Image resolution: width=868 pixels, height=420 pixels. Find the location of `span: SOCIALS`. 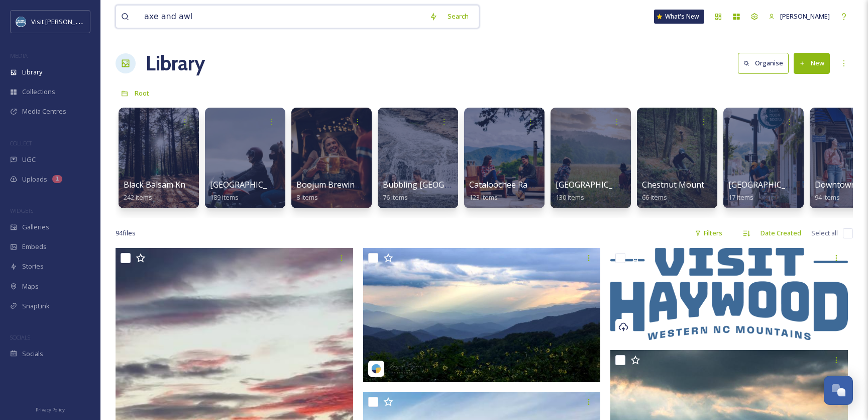

span: SOCIALS is located at coordinates (20, 337).